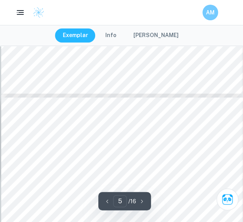 This screenshot has width=243, height=222. I want to click on a: Clastify logo, so click(36, 12).